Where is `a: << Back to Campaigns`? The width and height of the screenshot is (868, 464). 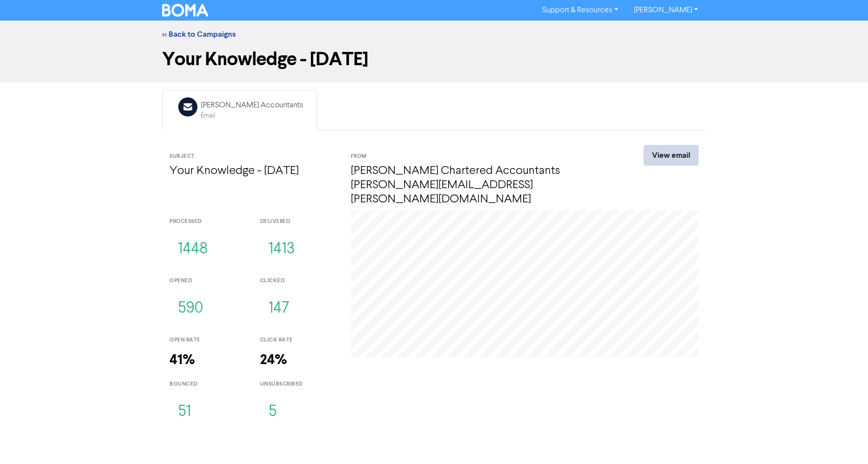 a: << Back to Campaigns is located at coordinates (198, 34).